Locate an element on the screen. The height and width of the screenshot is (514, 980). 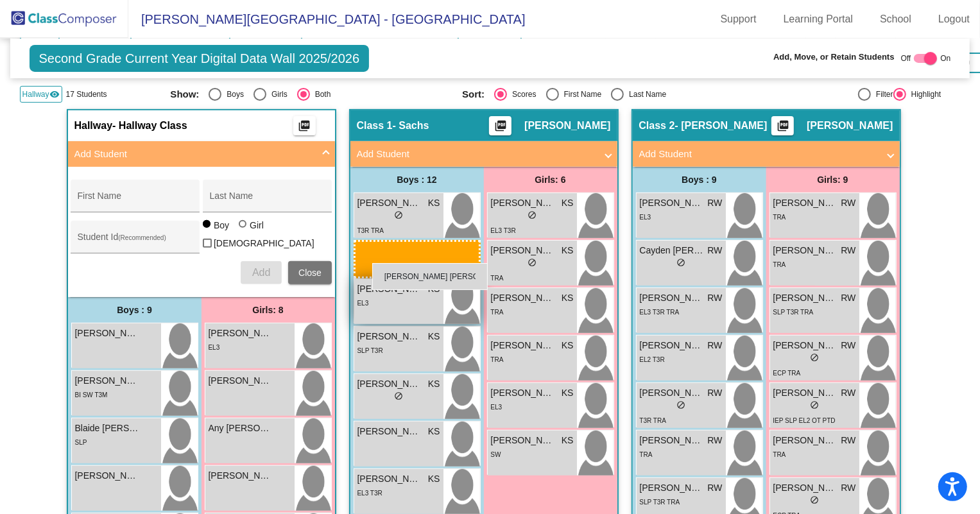
span: - Sachs is located at coordinates (410, 126).